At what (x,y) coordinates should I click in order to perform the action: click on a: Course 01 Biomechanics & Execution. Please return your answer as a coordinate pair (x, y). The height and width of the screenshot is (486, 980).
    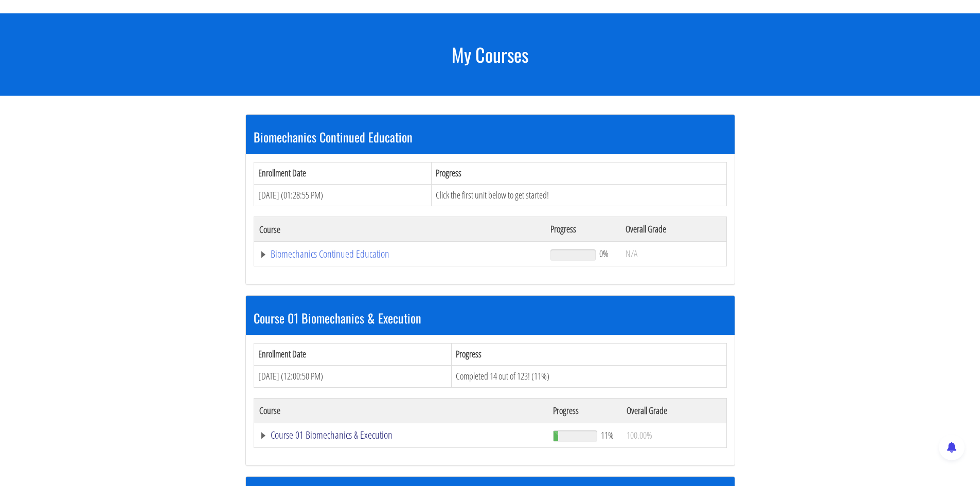
    Looking at the image, I should click on (401, 435).